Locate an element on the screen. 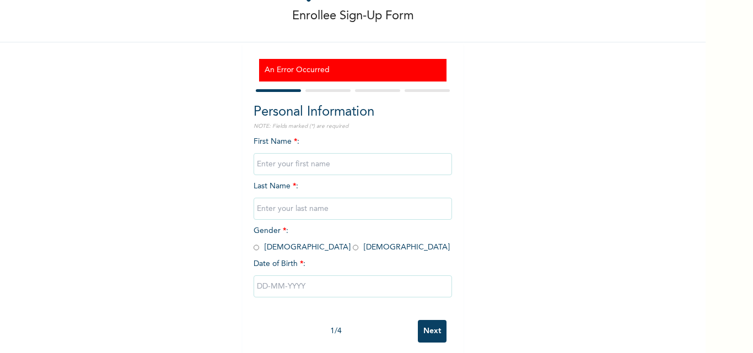 The height and width of the screenshot is (353, 753). h3: An Error Occurred is located at coordinates (353, 70).